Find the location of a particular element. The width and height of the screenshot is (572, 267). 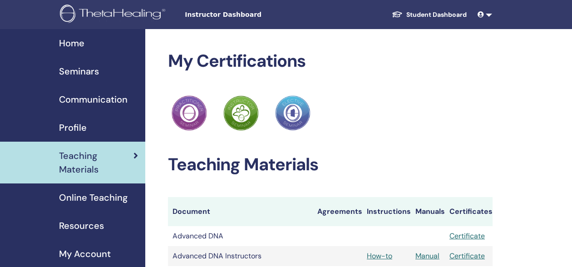

span: Teaching Materials is located at coordinates (96, 163).